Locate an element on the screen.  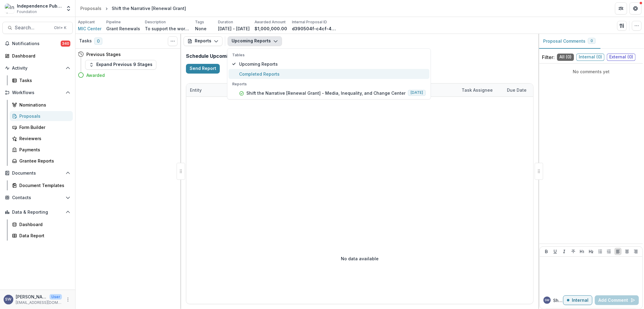
p: No comments yet is located at coordinates (591, 71).